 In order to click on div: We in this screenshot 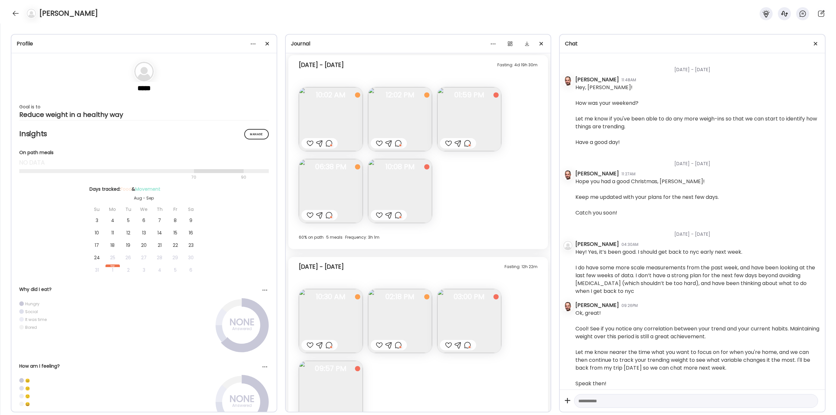, I will do `click(144, 209)`.